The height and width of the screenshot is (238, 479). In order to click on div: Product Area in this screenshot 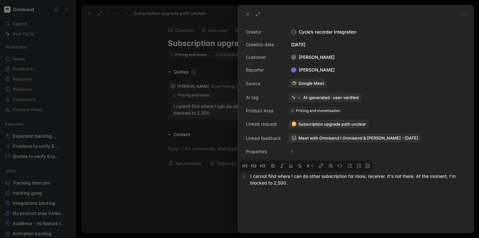, I will do `click(263, 111)`.